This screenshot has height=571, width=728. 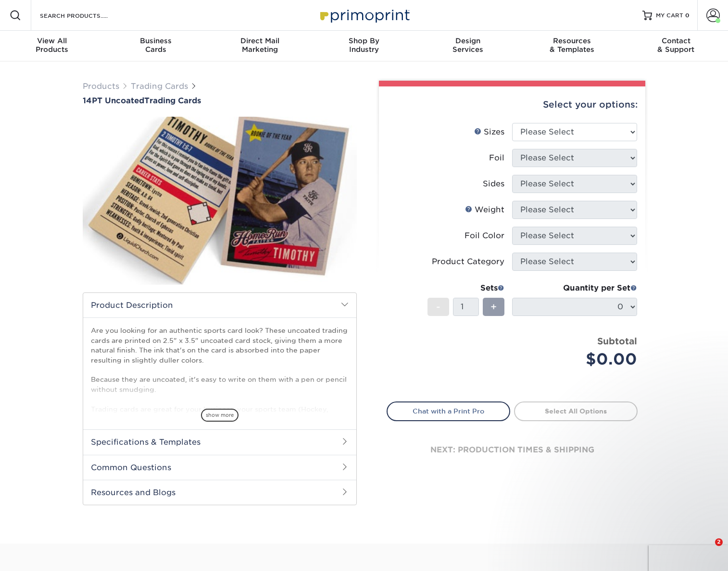 What do you see at coordinates (676, 46) in the screenshot?
I see `a: Contact& Support` at bounding box center [676, 46].